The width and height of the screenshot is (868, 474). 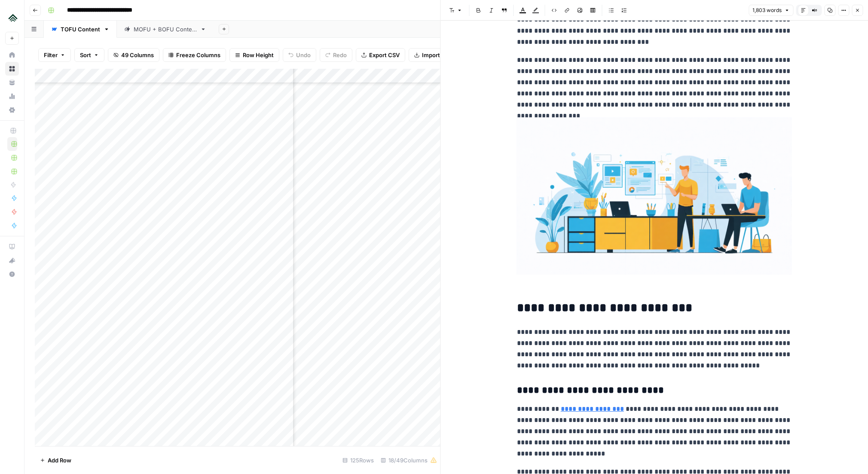 What do you see at coordinates (51, 55) in the screenshot?
I see `span: Filter` at bounding box center [51, 55].